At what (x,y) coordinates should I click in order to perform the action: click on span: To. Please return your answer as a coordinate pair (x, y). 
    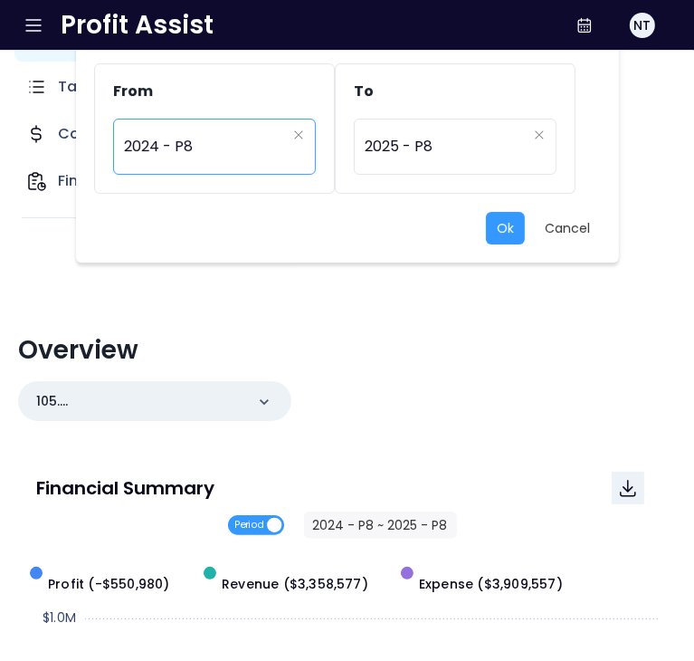
    Looking at the image, I should click on (364, 91).